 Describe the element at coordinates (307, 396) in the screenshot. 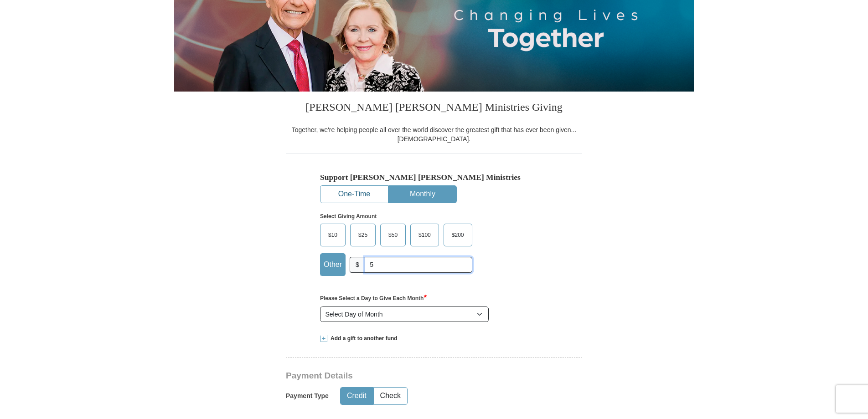

I see `h5: Payment Type` at that location.